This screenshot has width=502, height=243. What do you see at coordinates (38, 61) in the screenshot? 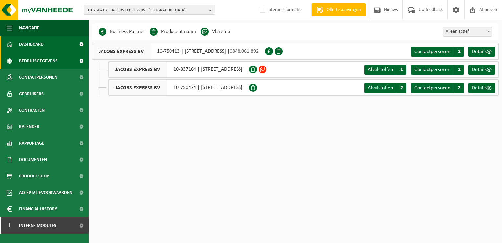
I see `span: Bedrijfsgegevens` at bounding box center [38, 61].